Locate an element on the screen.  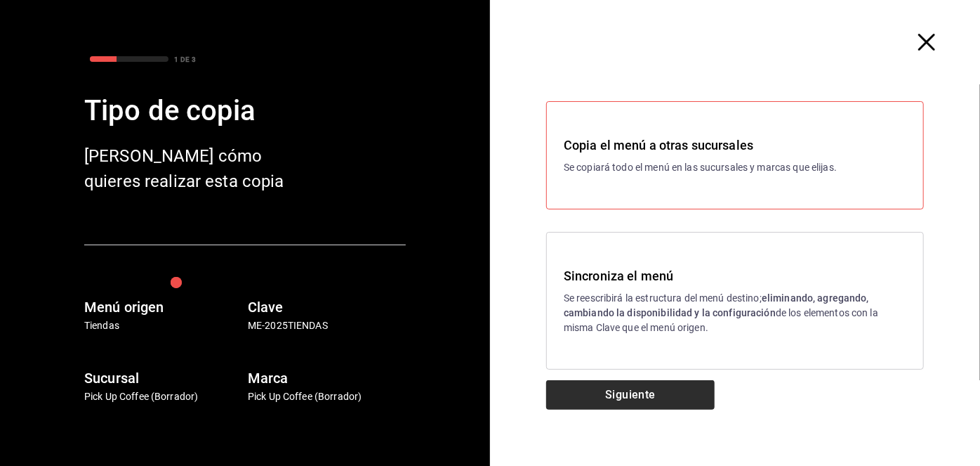
h6: Menú origen is located at coordinates (163, 307).